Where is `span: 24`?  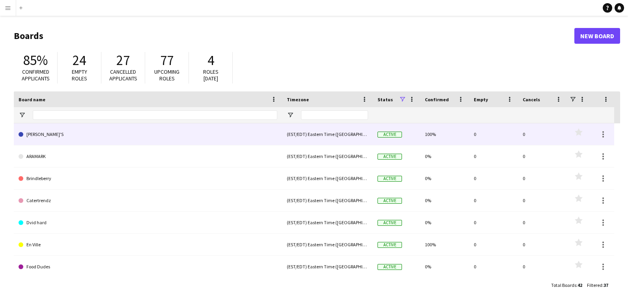 span: 24 is located at coordinates (79, 60).